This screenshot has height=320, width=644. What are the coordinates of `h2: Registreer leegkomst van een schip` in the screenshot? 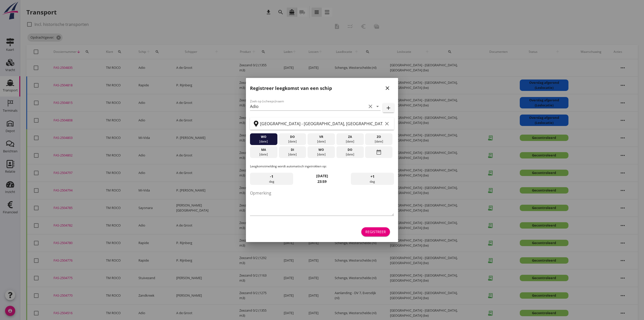 It's located at (291, 88).